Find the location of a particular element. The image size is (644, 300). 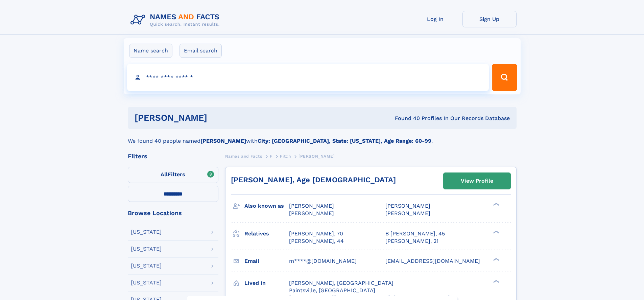

a: Names and Facts is located at coordinates (244, 156).